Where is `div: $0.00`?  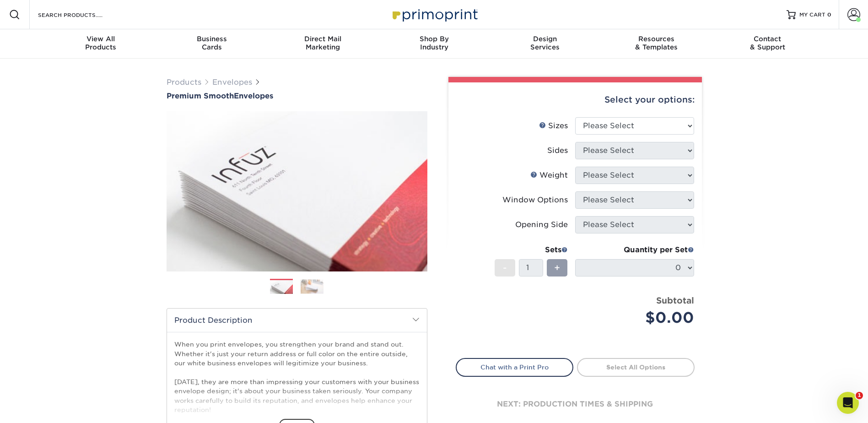 div: $0.00 is located at coordinates (638, 318).